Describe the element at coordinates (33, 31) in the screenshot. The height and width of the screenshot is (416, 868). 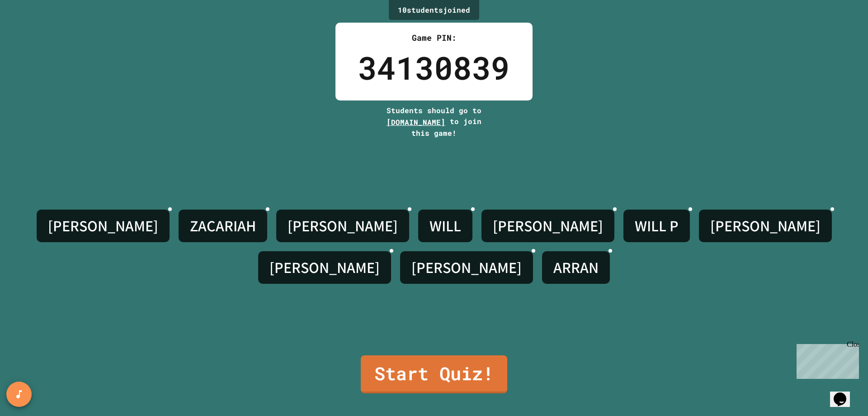
I see `div: Chat with us now!Close` at that location.